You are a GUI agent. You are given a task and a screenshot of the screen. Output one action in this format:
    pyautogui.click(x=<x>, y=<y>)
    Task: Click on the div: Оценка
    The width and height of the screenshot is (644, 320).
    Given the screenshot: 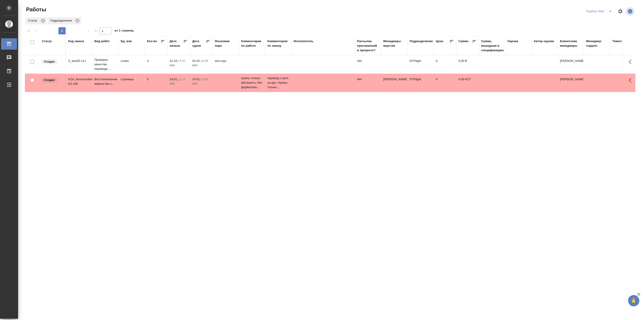 What is the action you would take?
    pyautogui.click(x=513, y=41)
    